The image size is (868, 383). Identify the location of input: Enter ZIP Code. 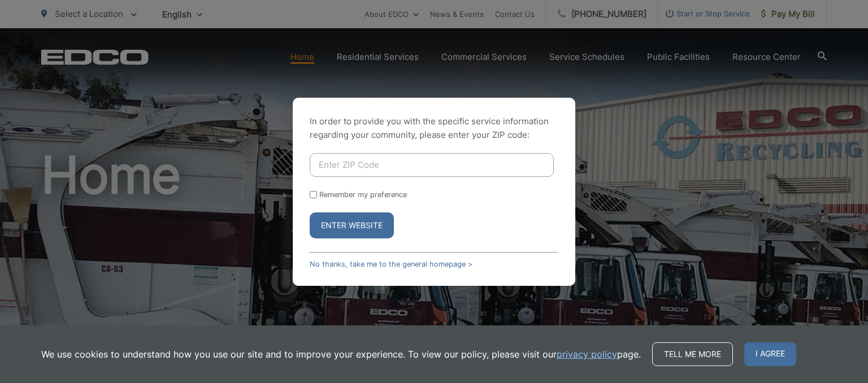
(432, 165).